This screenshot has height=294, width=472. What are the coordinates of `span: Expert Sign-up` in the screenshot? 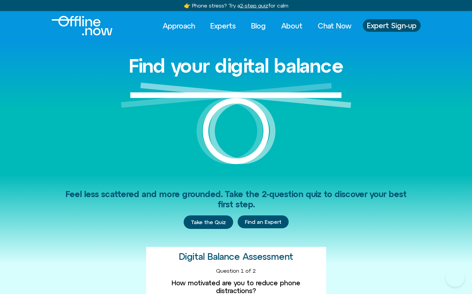 It's located at (392, 26).